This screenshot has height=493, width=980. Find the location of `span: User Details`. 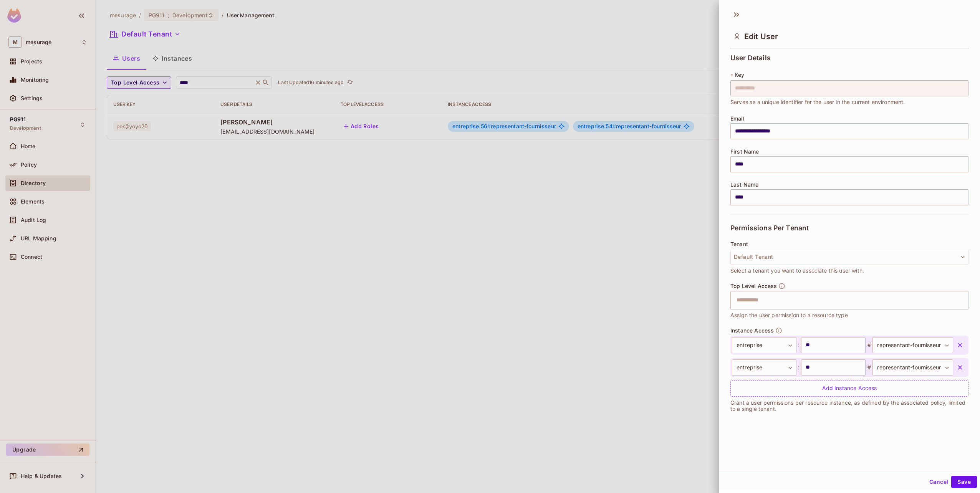

span: User Details is located at coordinates (750, 58).